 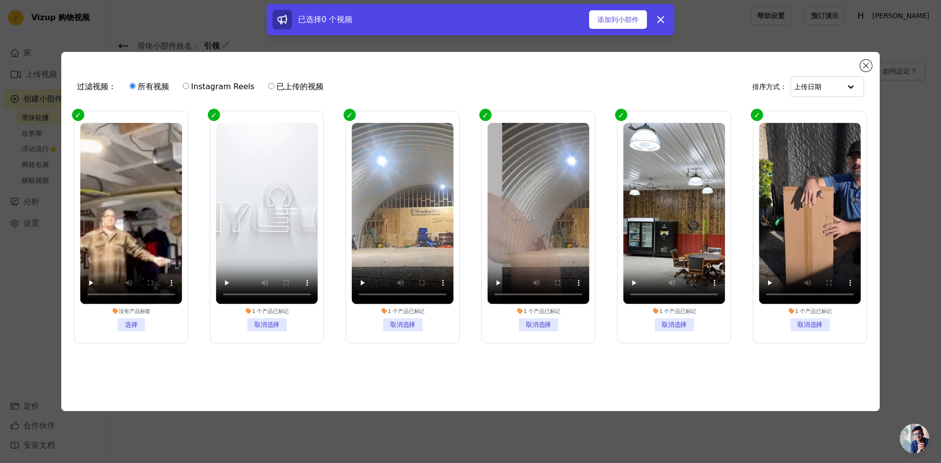 What do you see at coordinates (97, 86) in the screenshot?
I see `font: 过滤视频：` at bounding box center [97, 86].